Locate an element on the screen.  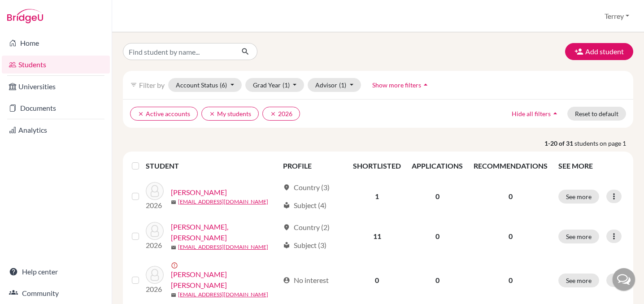
span: error_outline is located at coordinates (175, 265).